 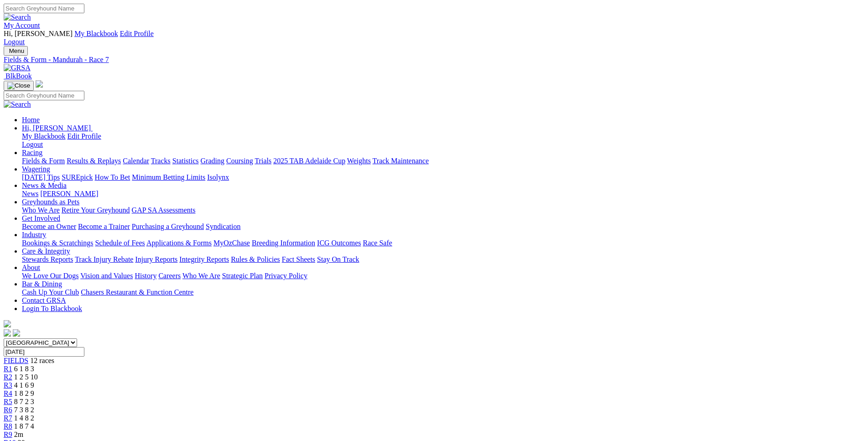 What do you see at coordinates (298, 259) in the screenshot?
I see `a: Fact Sheets` at bounding box center [298, 259].